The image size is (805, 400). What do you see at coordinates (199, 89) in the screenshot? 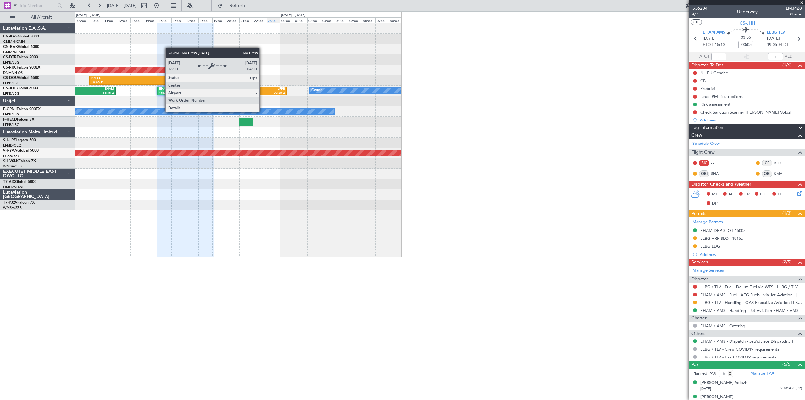
I see `div: LLBG` at bounding box center [199, 89].